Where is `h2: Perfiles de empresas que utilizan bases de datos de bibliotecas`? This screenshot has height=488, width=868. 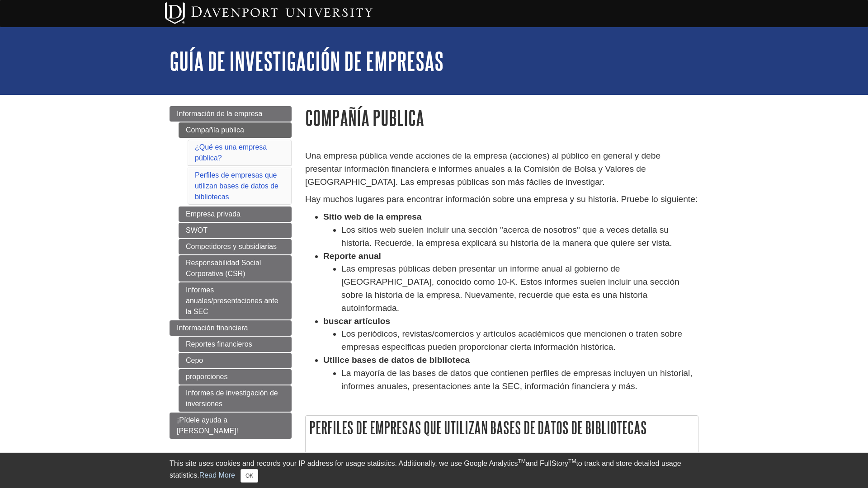
h2: Perfiles de empresas que utilizan bases de datos de bibliotecas is located at coordinates (501, 427).